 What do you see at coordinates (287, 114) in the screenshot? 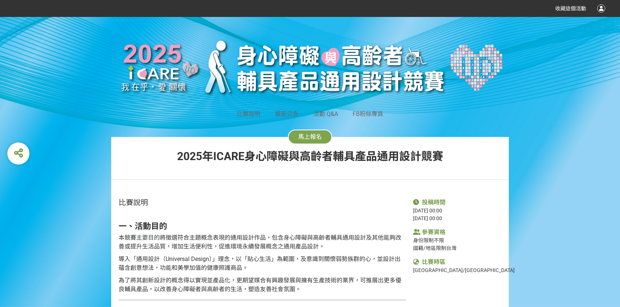
I see `a: 最新公告` at bounding box center [287, 114].